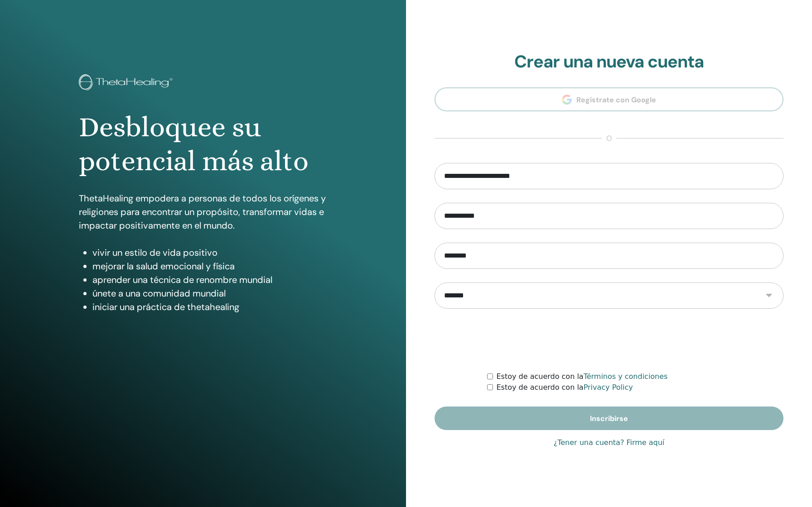 The height and width of the screenshot is (507, 812). I want to click on li: vivir un estilo de vida positivo, so click(209, 252).